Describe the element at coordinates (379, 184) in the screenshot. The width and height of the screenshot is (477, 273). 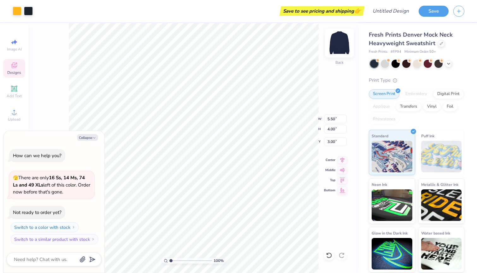
I see `span: Neon Ink` at that location.